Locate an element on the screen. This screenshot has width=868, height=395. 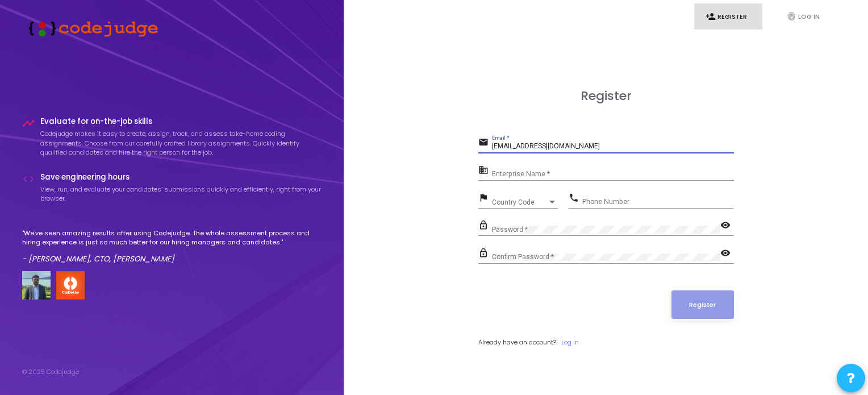
input: Phone Number is located at coordinates (658, 201).